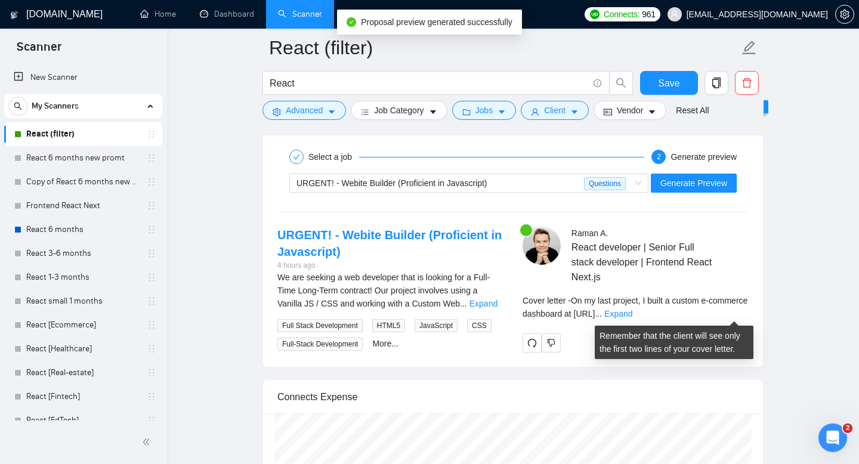  I want to click on span: check-circle, so click(351, 22).